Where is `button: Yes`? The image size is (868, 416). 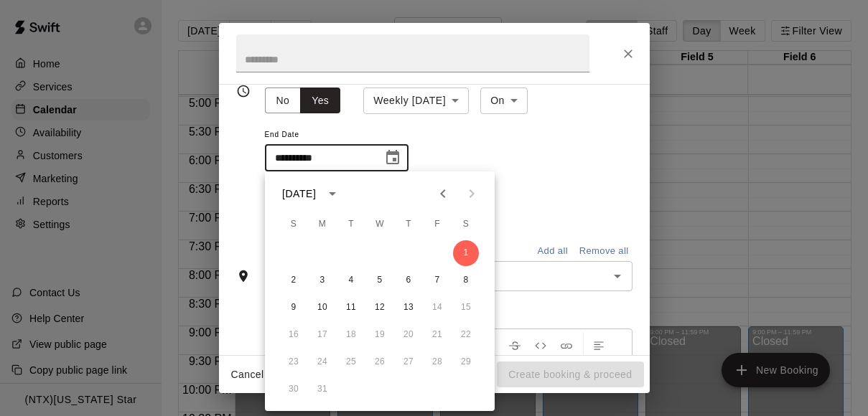
button: Yes is located at coordinates (321, 101).